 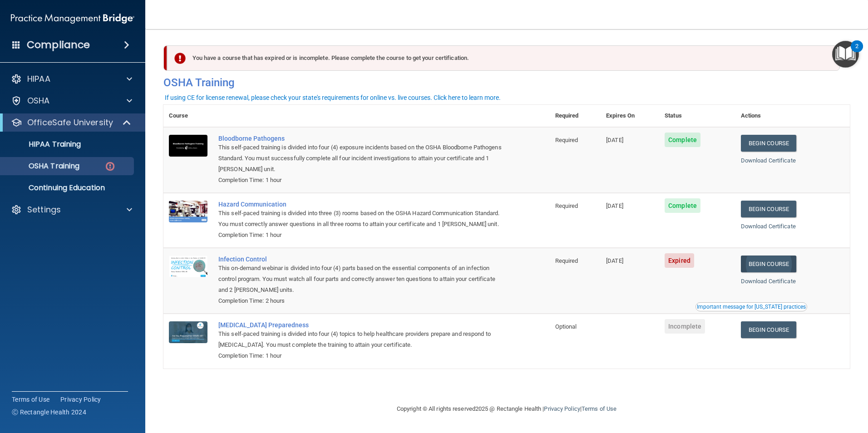 What do you see at coordinates (71, 123) in the screenshot?
I see `a: OfficeSafe University` at bounding box center [71, 123].